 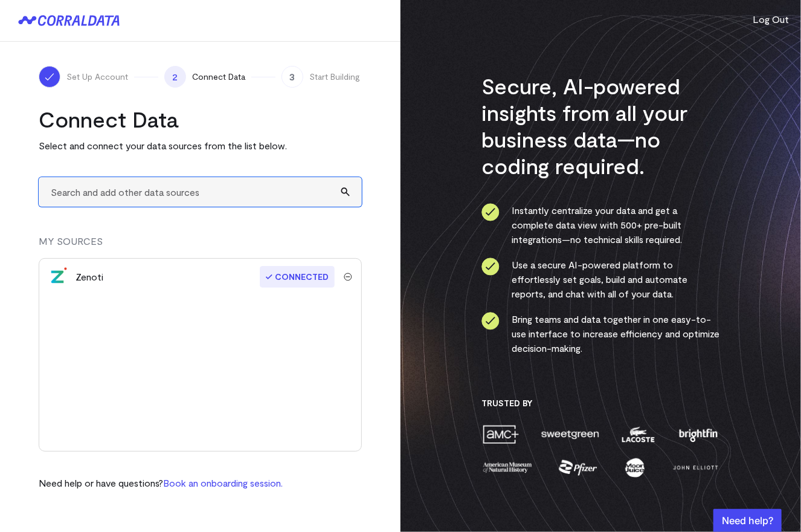 I want to click on h2: Connect Data, so click(x=200, y=119).